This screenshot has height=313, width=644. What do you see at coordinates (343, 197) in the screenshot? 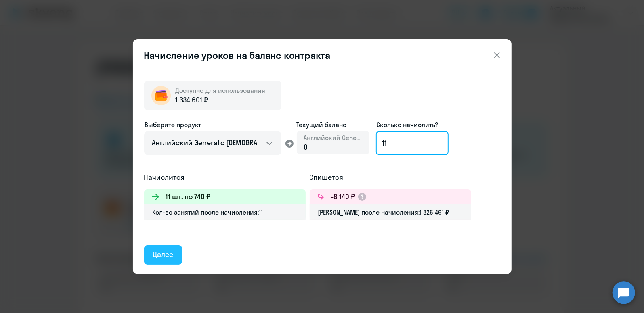
I see `h3: -8 140 ₽` at bounding box center [343, 197].